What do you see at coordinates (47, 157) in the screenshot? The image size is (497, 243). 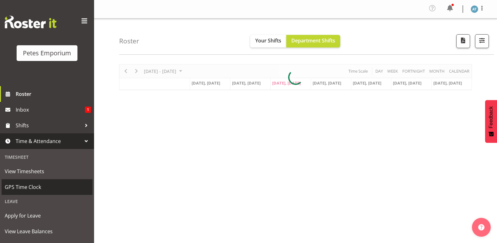 I see `div: Timesheet` at bounding box center [47, 157].